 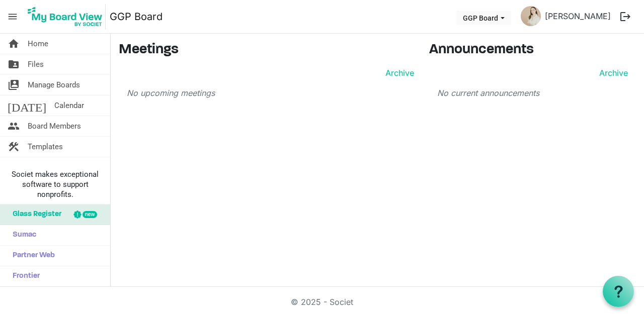 What do you see at coordinates (69, 106) in the screenshot?
I see `span: Calendar` at bounding box center [69, 106].